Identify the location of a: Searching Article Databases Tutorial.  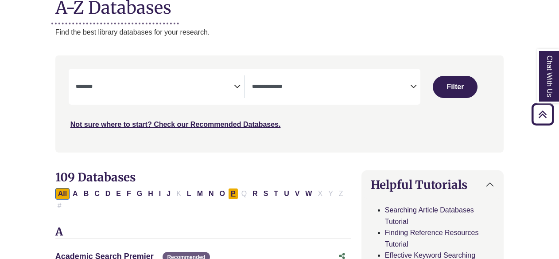
(430, 215).